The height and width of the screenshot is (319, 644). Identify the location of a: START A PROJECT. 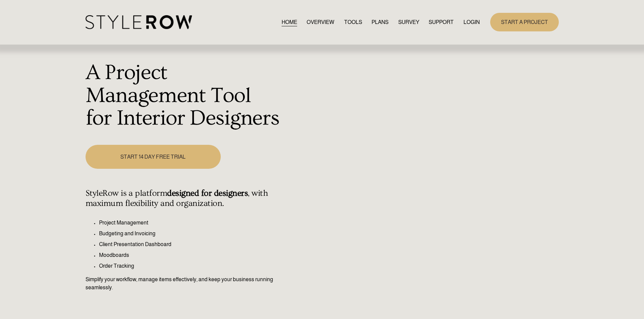
(524, 22).